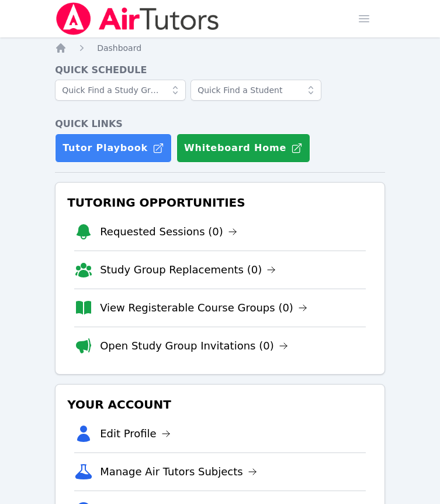 Image resolution: width=440 pixels, height=504 pixels. What do you see at coordinates (120, 91) in the screenshot?
I see `input: Quick Find a Study Group` at bounding box center [120, 91].